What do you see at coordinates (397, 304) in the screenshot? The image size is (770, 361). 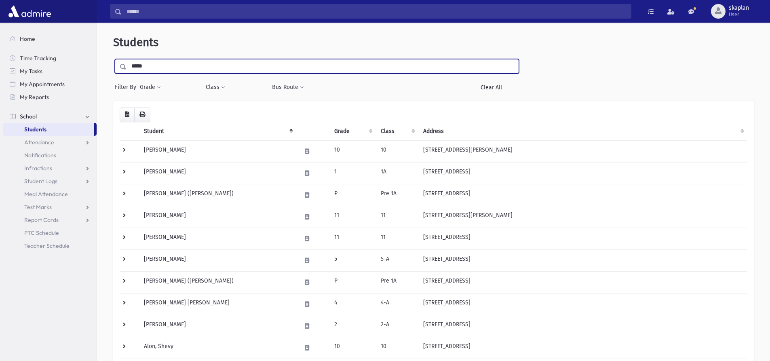 I see `td: 4-A` at bounding box center [397, 304].